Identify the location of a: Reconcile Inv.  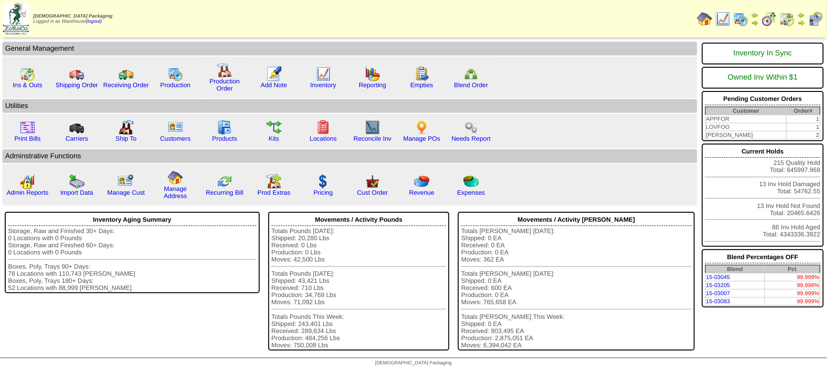
(372, 138).